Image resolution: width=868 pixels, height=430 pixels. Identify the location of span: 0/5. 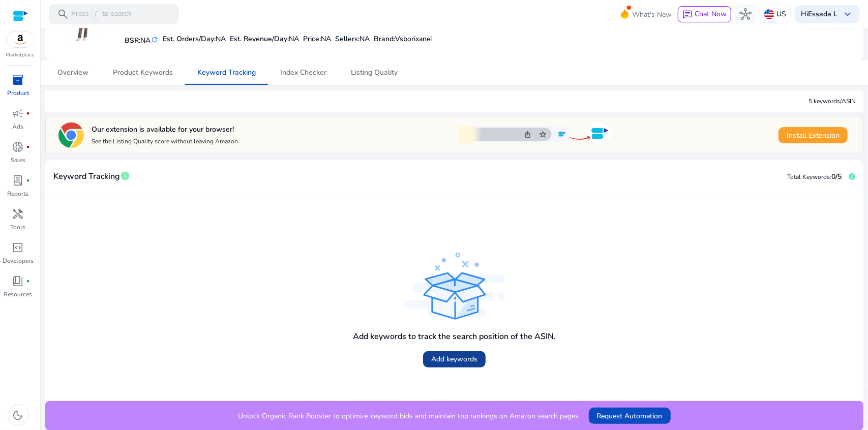
(837, 177).